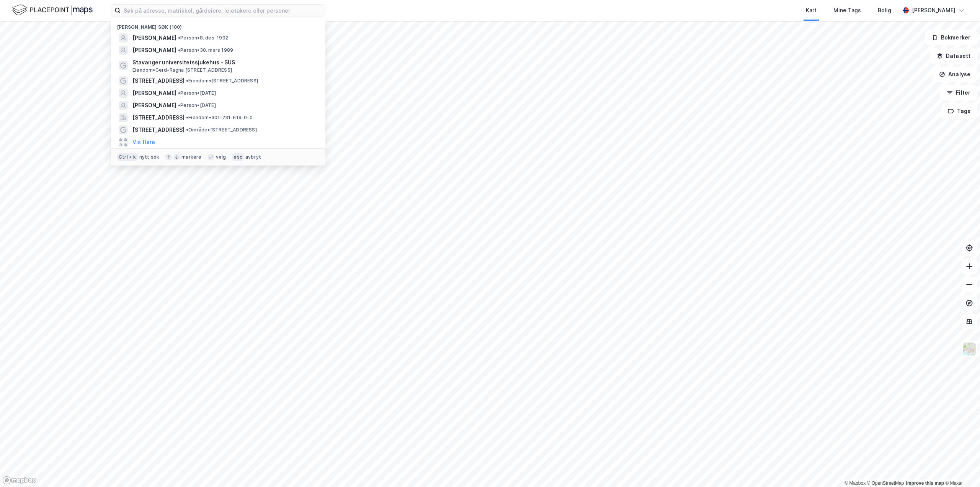 This screenshot has width=980, height=487. Describe the element at coordinates (954, 56) in the screenshot. I see `button: Datasett` at that location.